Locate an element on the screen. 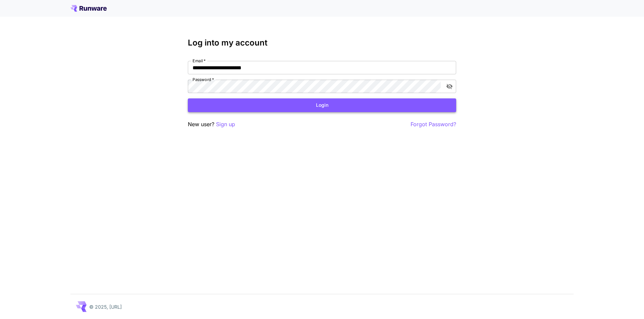 The height and width of the screenshot is (319, 644). p: Sign up is located at coordinates (225, 124).